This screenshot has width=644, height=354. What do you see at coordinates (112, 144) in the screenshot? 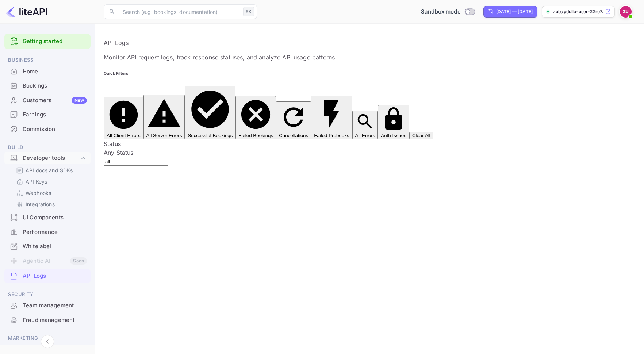
I see `label: Status` at bounding box center [112, 144].